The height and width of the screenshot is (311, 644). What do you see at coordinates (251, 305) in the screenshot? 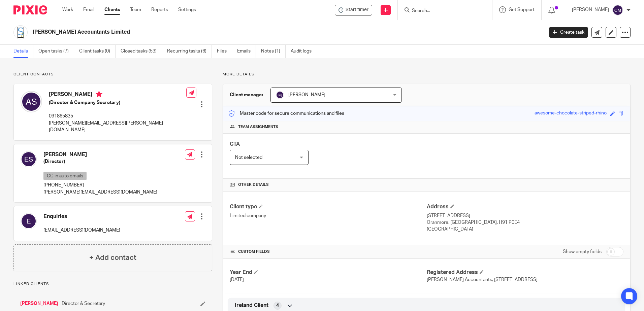
I see `span: Ireland Client` at bounding box center [251, 305].